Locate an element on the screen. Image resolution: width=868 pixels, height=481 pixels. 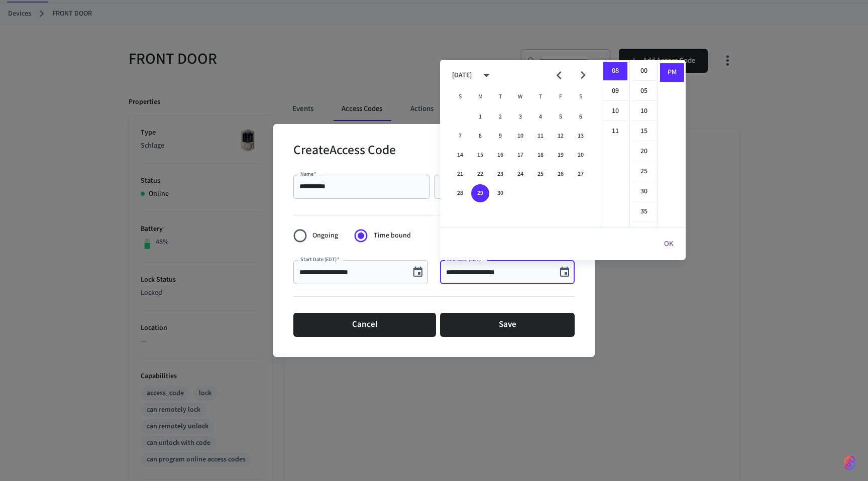
button: 15 is located at coordinates (480, 155).